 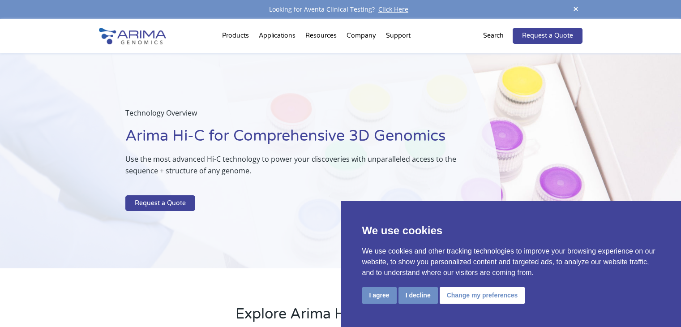 What do you see at coordinates (493, 36) in the screenshot?
I see `p: Search` at bounding box center [493, 36].